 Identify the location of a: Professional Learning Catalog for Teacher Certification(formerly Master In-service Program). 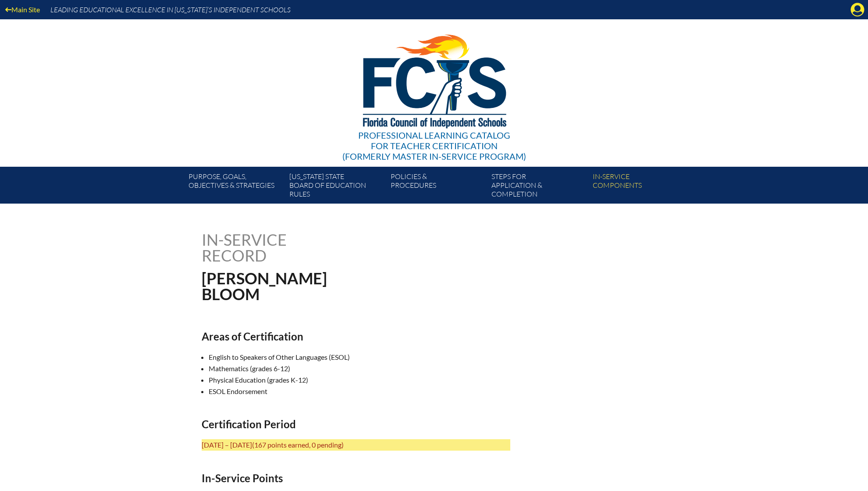
(434, 90).